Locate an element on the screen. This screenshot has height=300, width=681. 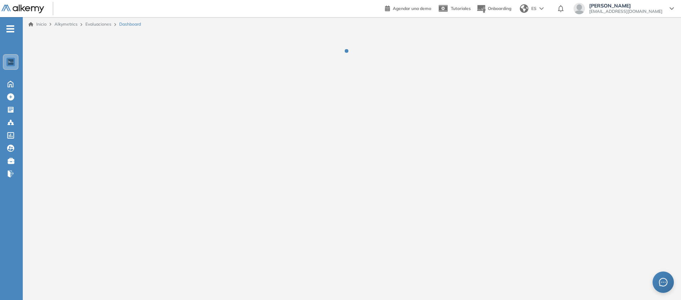
a: Agendar una demo is located at coordinates (408, 8).